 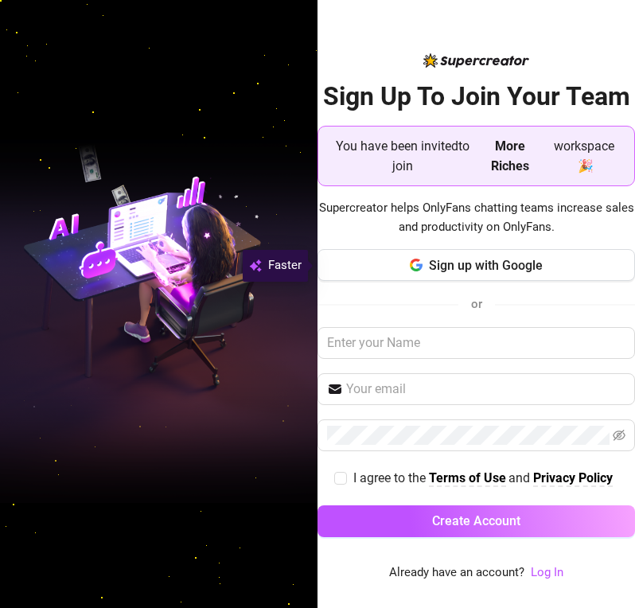 I want to click on strong: More Riches, so click(x=510, y=156).